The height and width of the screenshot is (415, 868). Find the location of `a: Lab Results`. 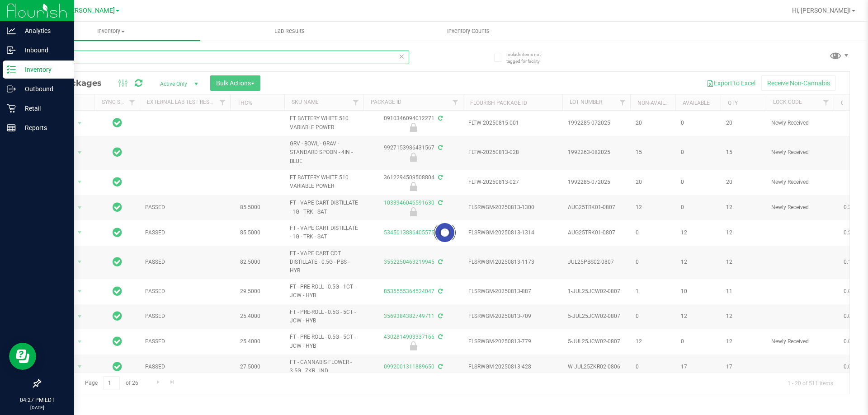

a: Lab Results is located at coordinates (290, 31).